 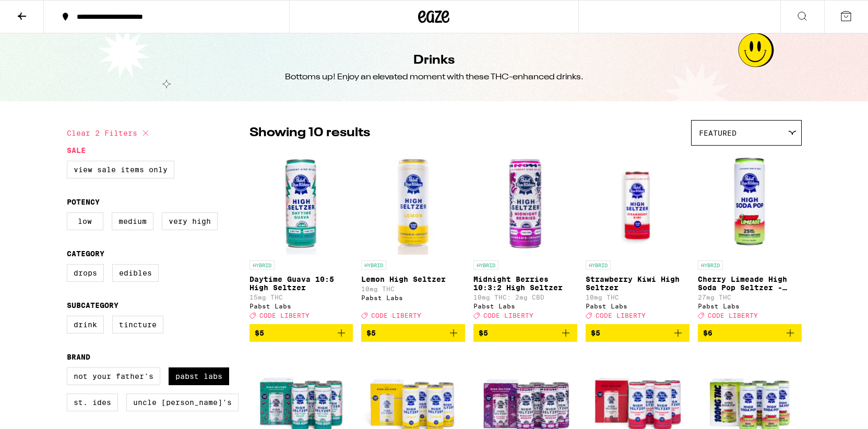 What do you see at coordinates (199, 376) in the screenshot?
I see `label: Pabst Labs` at bounding box center [199, 376].